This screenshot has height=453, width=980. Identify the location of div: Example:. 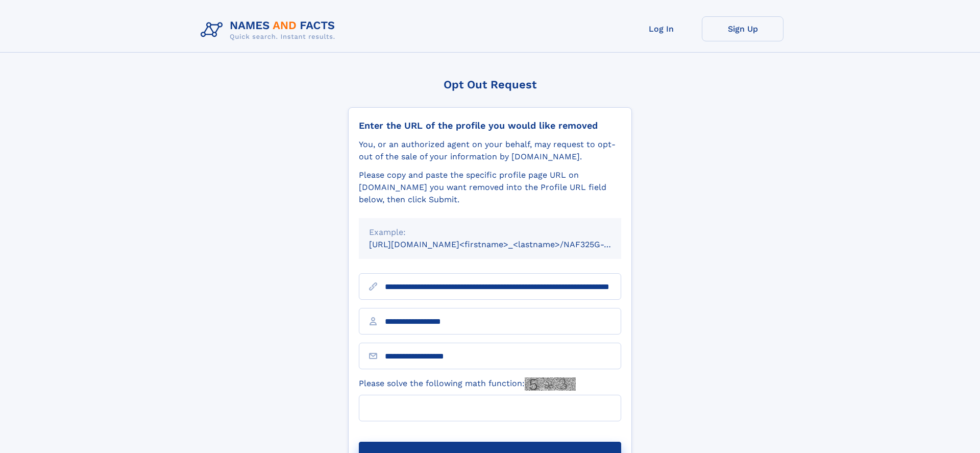
(490, 232).